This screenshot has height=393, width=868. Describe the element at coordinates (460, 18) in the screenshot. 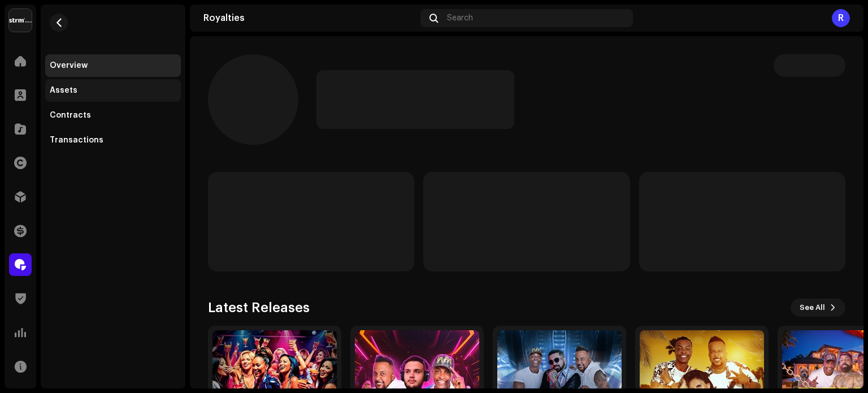

I see `span: Search` at that location.